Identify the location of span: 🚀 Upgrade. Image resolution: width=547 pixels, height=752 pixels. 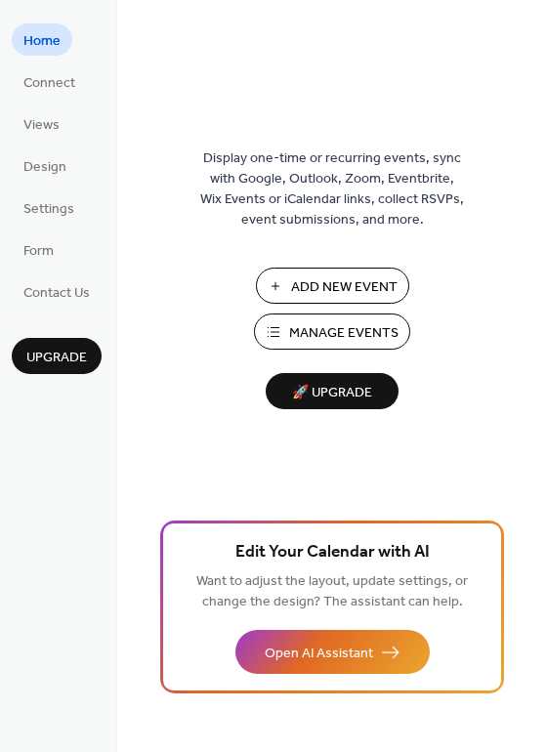
(332, 393).